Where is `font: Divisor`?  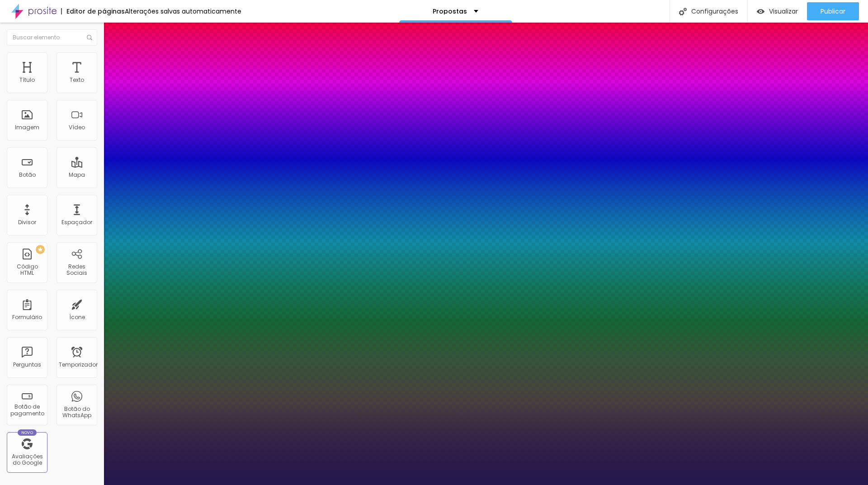 font: Divisor is located at coordinates (27, 222).